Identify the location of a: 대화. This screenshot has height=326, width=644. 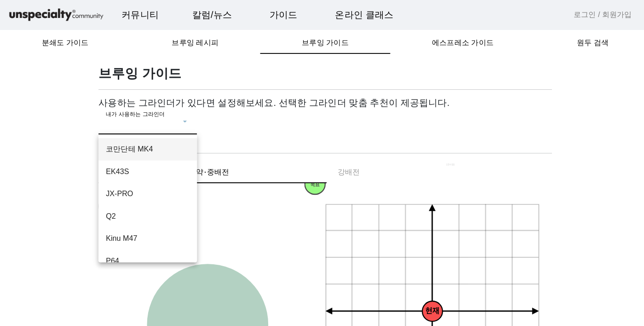
(90, 272).